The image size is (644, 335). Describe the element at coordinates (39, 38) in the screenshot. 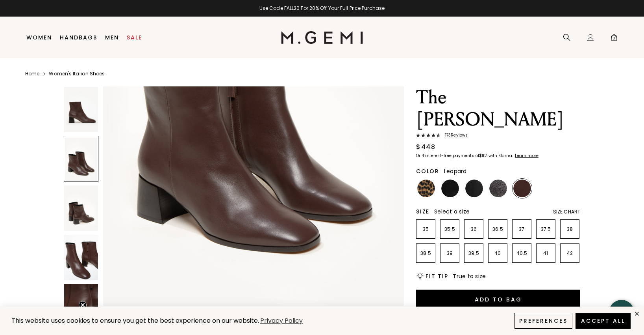

I see `a: Women` at that location.